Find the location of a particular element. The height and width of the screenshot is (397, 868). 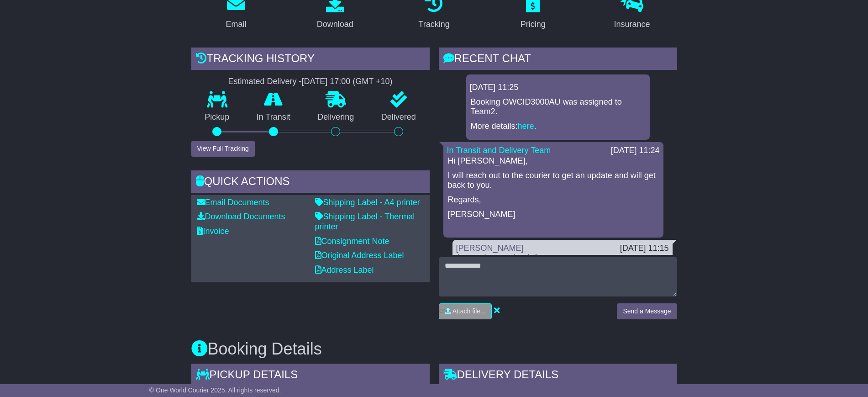

div: Tracking is located at coordinates (434, 24).